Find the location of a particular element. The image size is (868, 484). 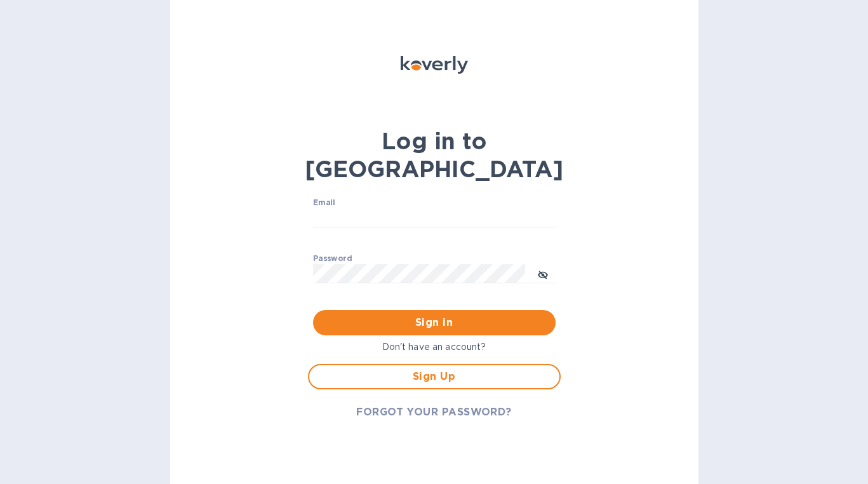

label: Email is located at coordinates (324, 203).